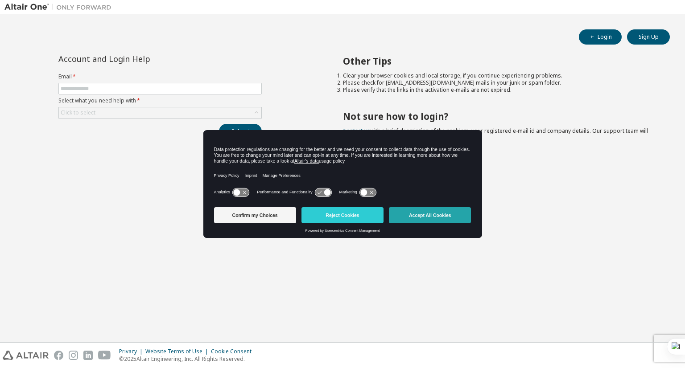  Describe the element at coordinates (132, 352) in the screenshot. I see `div: Privacy` at that location.